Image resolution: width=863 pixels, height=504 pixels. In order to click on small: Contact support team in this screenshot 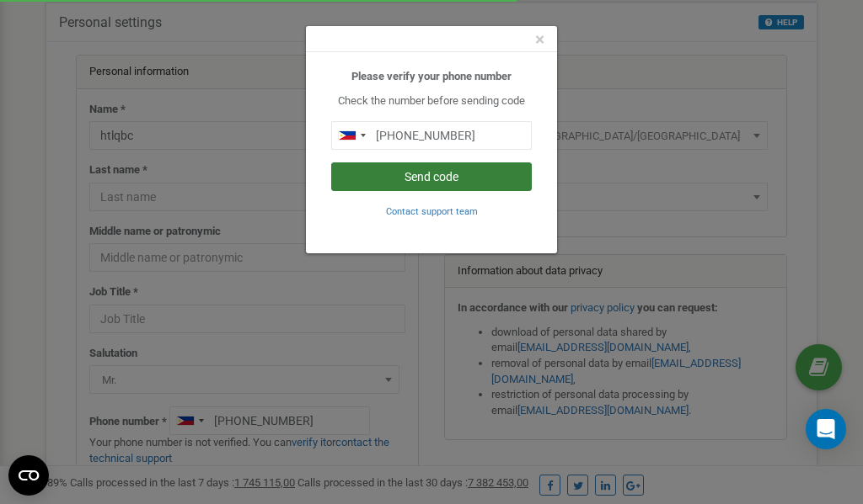, I will do `click(431, 211)`.